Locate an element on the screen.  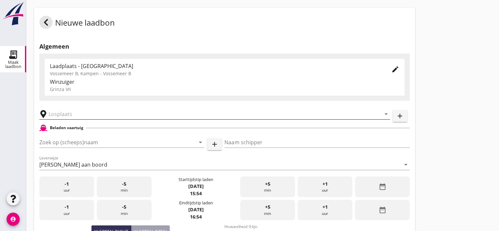
div: Nieuwe laadbon is located at coordinates (77, 24).